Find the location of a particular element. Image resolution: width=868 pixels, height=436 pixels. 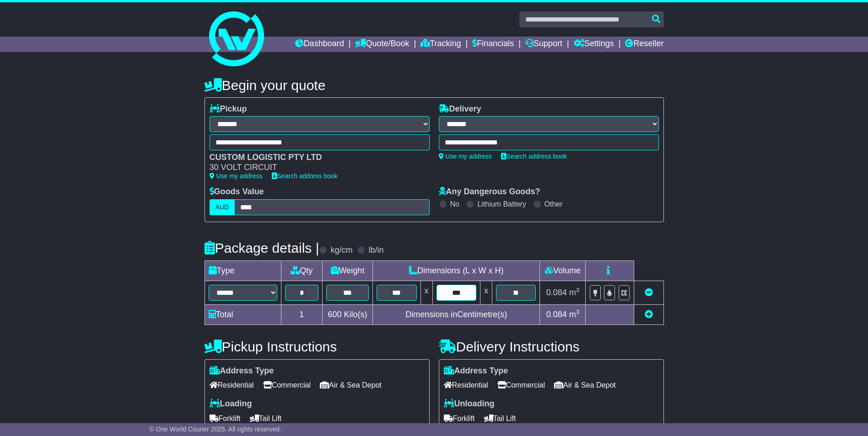

div: 30 VOLT CIRCUIT is located at coordinates (315, 168).